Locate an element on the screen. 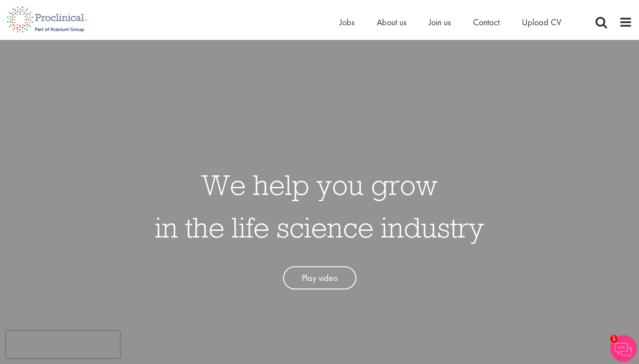  span: 1 is located at coordinates (614, 338).